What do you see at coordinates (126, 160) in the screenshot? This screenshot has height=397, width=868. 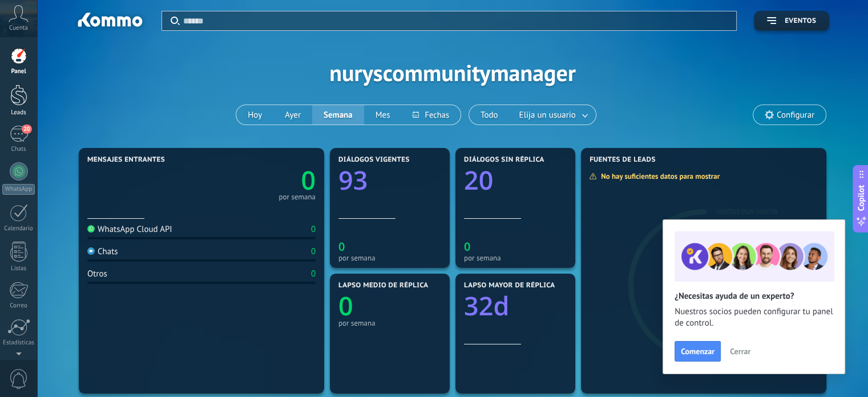 I see `span: Mensajes entrantes` at bounding box center [126, 160].